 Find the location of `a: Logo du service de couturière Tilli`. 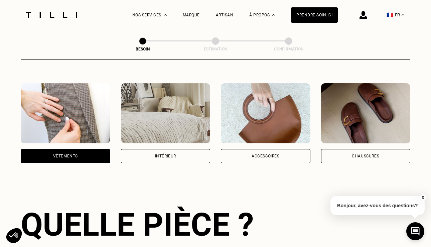

a: Logo du service de couturière Tilli is located at coordinates (51, 15).